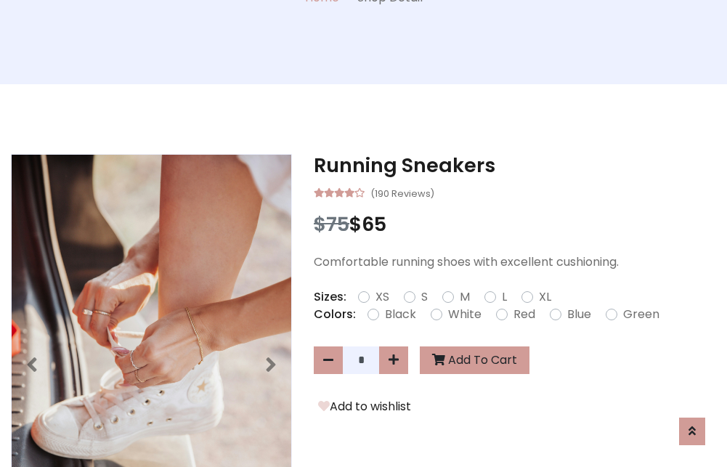 The image size is (727, 467). What do you see at coordinates (465, 314) in the screenshot?
I see `label: White` at bounding box center [465, 314].